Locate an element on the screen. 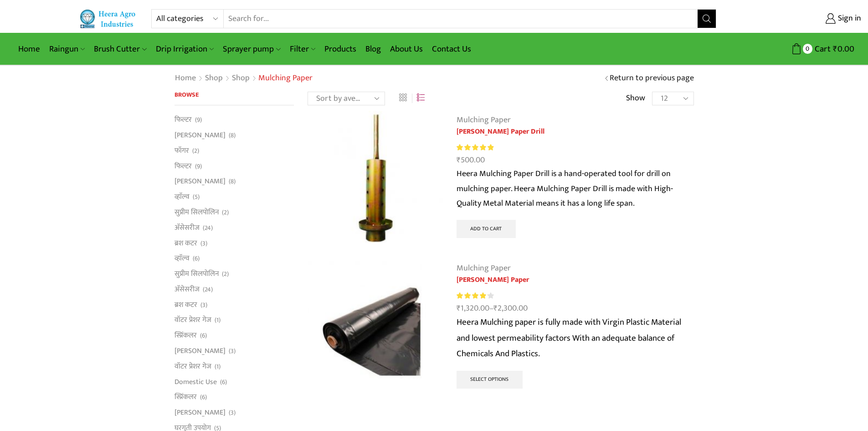  select: Shop order is located at coordinates (346, 99).